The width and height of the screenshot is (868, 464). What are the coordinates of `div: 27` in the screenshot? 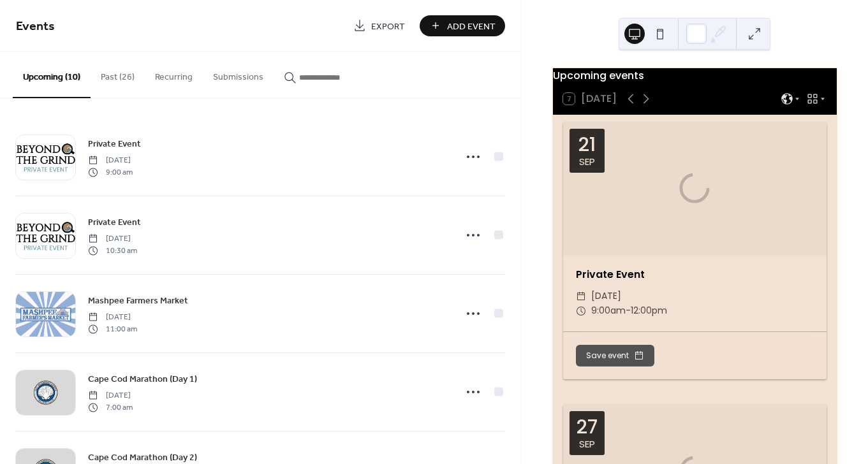 It's located at (587, 427).